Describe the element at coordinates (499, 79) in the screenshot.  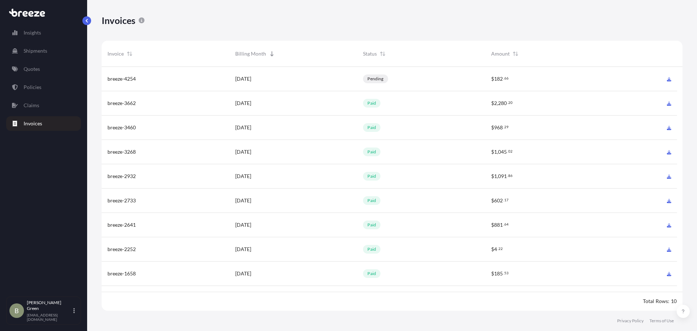
I see `span: 182` at that location.